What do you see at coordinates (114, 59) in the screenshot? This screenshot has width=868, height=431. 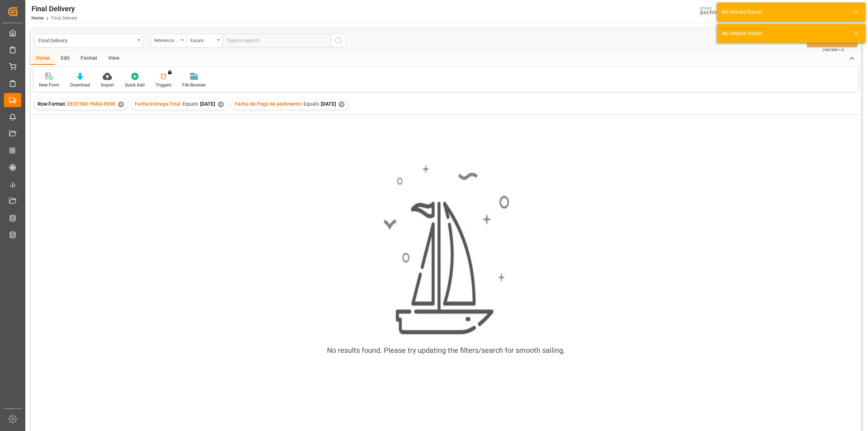 I see `div: View` at bounding box center [114, 59].